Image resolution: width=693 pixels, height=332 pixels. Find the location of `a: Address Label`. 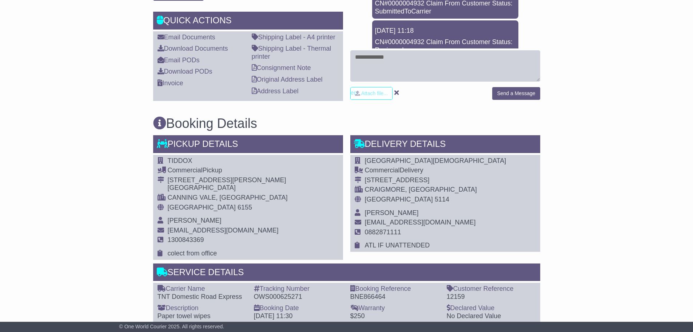

a: Address Label is located at coordinates (275, 91).